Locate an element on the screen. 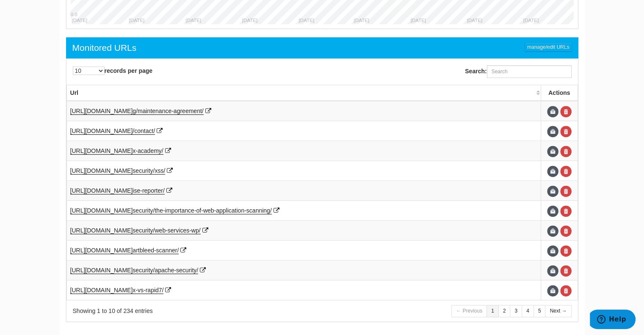 The width and height of the screenshot is (644, 335). span: ise-reporter/ is located at coordinates (148, 191).